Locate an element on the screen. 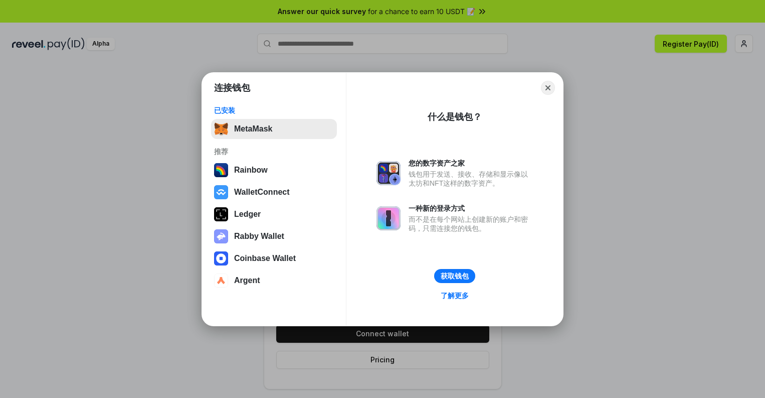 This screenshot has height=398, width=765. button: Ledger is located at coordinates (274, 214).